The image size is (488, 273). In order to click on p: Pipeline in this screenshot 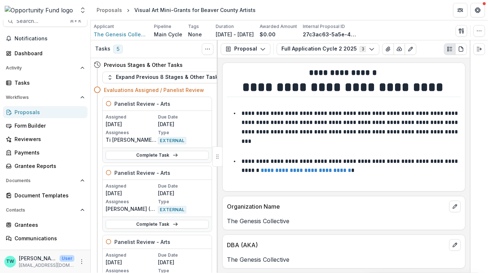, I will do `click(163, 27)`.